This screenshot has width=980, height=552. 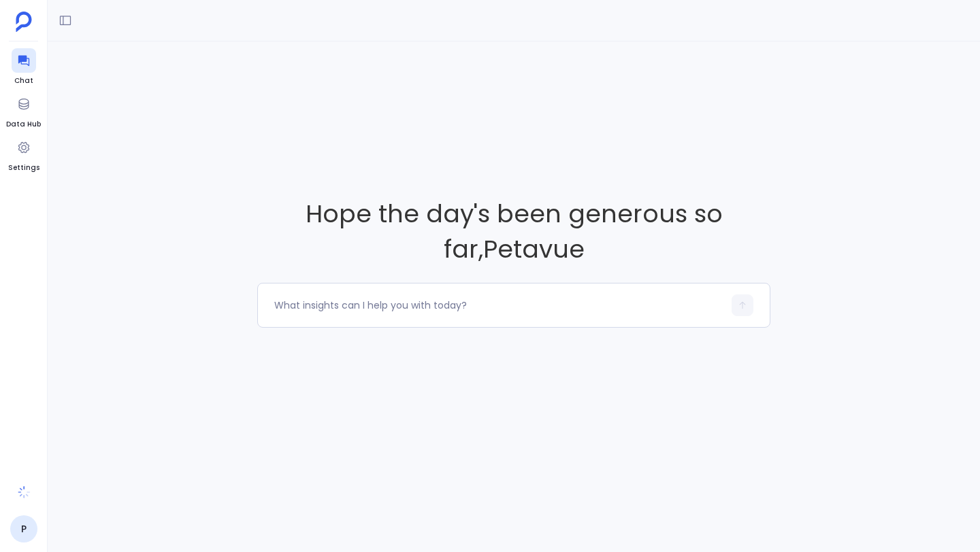 I want to click on img: spinner-B0dY0IHp.gif, so click(x=24, y=492).